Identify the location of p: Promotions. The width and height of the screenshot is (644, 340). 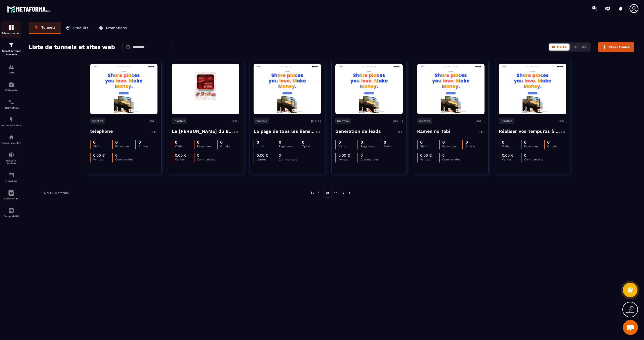
(116, 28).